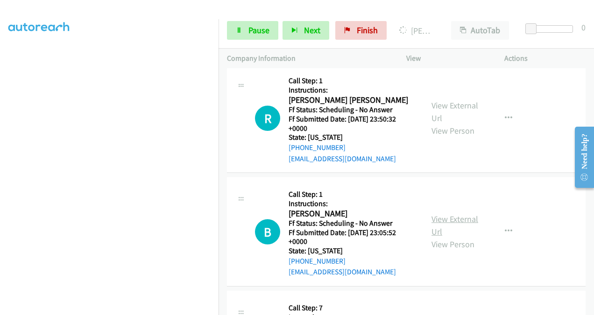  I want to click on div: Need help?, so click(17, 31).